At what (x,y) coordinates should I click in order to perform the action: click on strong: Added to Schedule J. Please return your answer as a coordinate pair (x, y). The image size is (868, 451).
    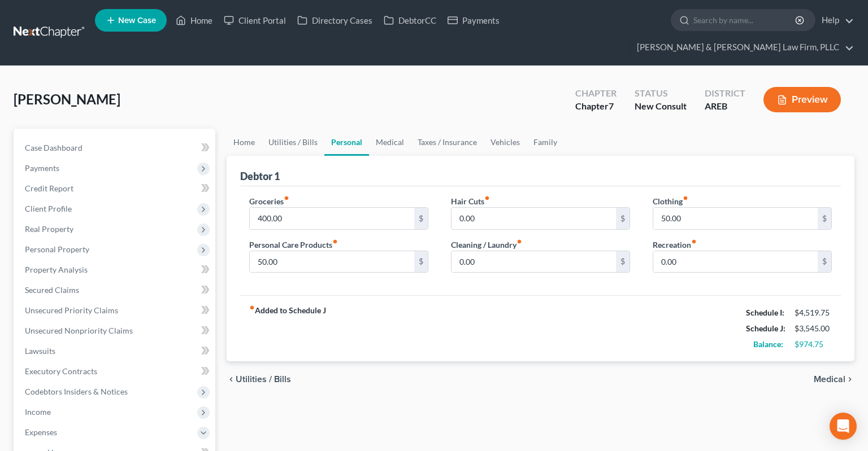
    Looking at the image, I should click on (288, 328).